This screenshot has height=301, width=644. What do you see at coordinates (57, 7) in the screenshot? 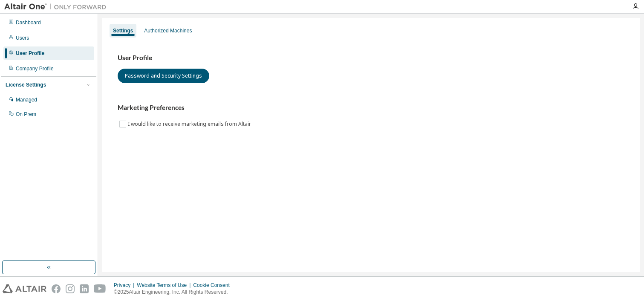
I see `img: Altair One` at bounding box center [57, 7].